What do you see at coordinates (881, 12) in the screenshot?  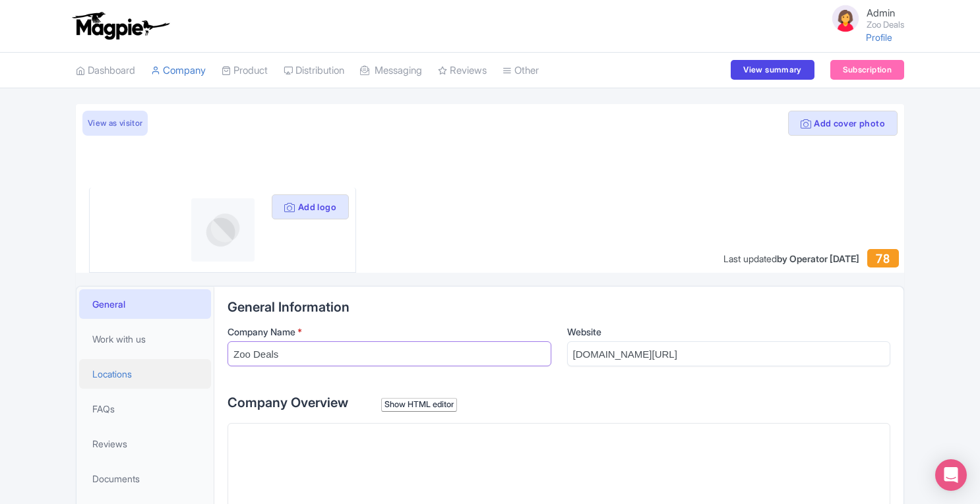 I see `span: Admin` at bounding box center [881, 12].